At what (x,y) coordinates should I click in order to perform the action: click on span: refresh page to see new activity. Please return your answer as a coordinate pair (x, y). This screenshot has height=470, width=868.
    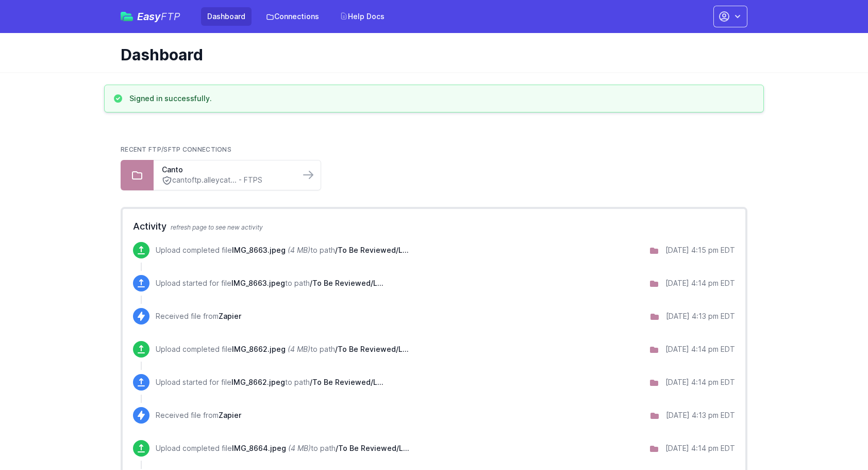
    Looking at the image, I should click on (217, 227).